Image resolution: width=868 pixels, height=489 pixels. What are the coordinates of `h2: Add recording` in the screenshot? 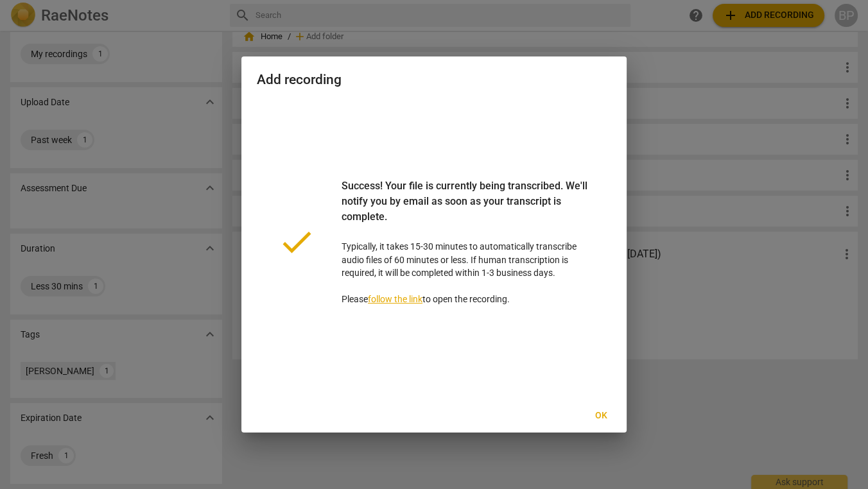 It's located at (434, 79).